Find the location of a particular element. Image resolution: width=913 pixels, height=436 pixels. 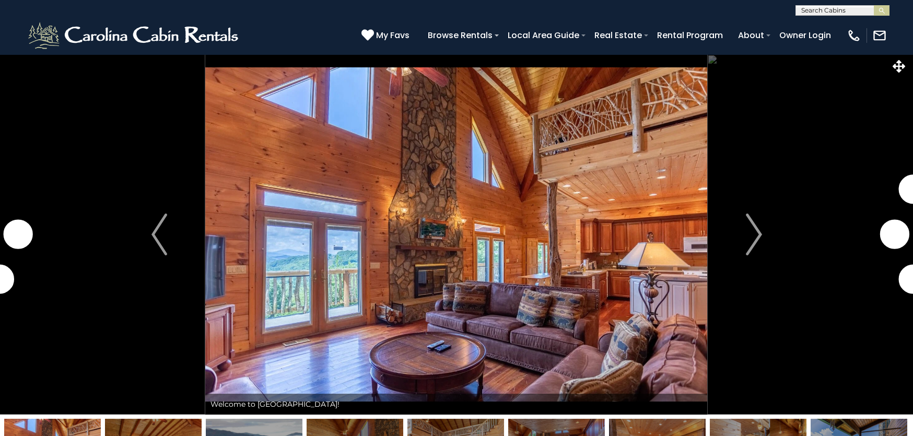

a: About is located at coordinates (751, 35).